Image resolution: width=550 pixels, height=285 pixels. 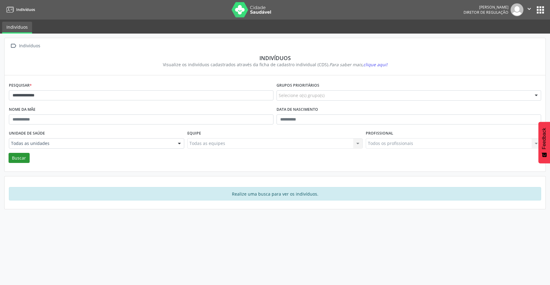 What do you see at coordinates (91, 144) in the screenshot?
I see `span: Todas as unidades` at bounding box center [91, 144].